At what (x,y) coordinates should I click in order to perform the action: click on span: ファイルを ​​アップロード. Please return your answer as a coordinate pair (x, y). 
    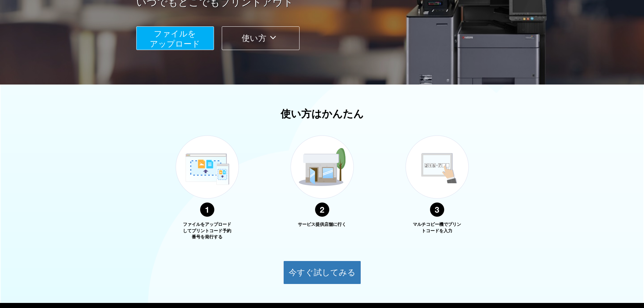
    Looking at the image, I should click on (175, 38).